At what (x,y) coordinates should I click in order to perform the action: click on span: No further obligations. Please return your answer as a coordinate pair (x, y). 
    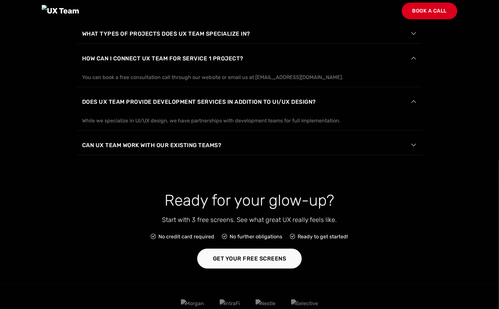
    Looking at the image, I should click on (256, 236).